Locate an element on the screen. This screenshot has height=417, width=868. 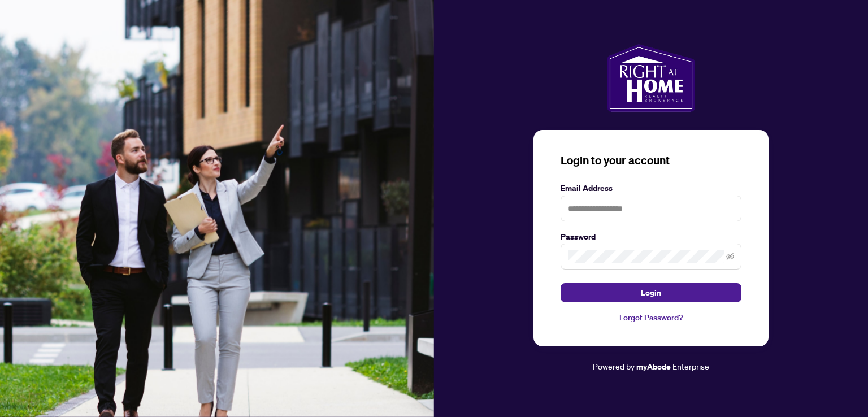
button: Login is located at coordinates (651, 293).